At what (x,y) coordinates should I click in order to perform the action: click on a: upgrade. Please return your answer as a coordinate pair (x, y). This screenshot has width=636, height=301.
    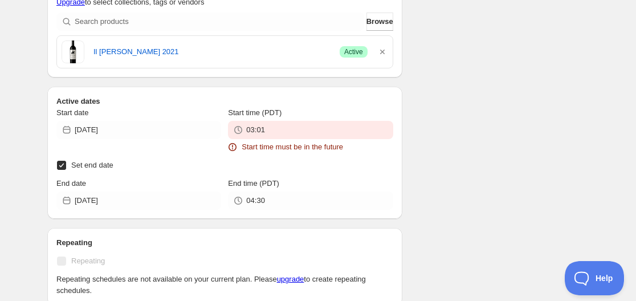
    Looking at the image, I should click on (291, 279).